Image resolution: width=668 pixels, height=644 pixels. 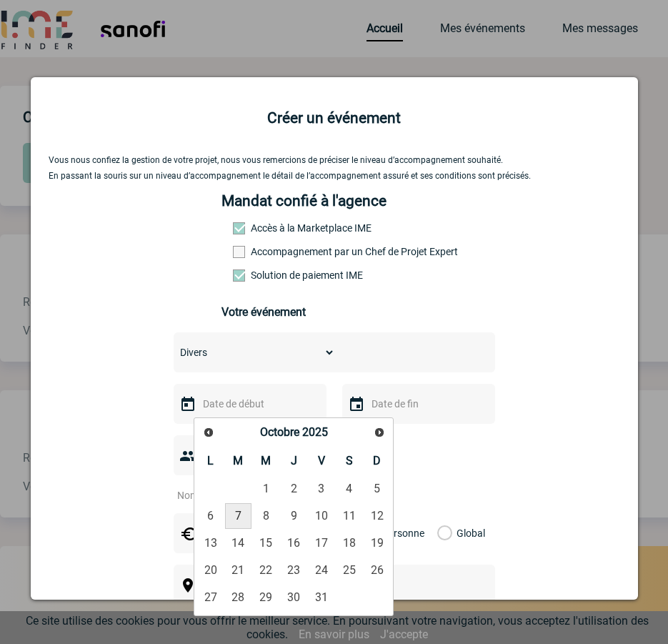 What do you see at coordinates (238, 544) in the screenshot?
I see `a: 14` at bounding box center [238, 544].